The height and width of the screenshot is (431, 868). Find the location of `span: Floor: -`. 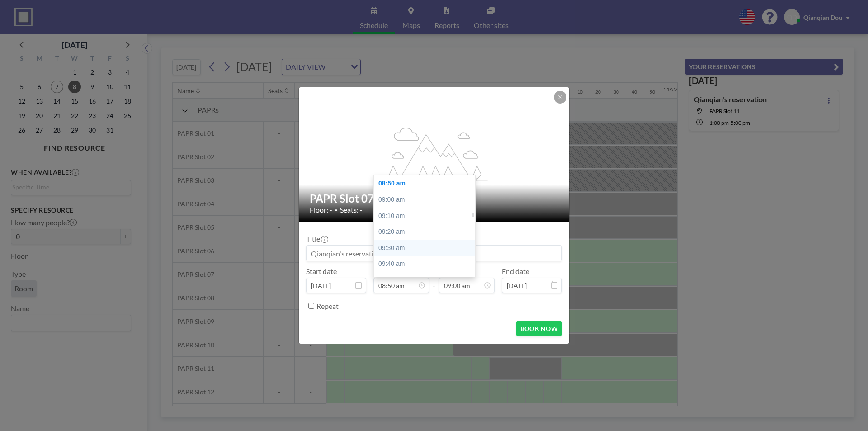

span: Floor: - is located at coordinates (321, 210).